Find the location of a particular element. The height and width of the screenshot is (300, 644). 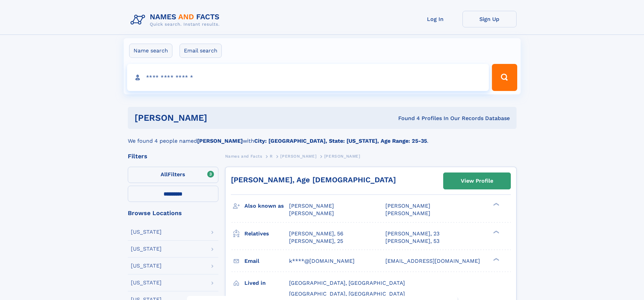

a: Names and Facts is located at coordinates (244, 156).